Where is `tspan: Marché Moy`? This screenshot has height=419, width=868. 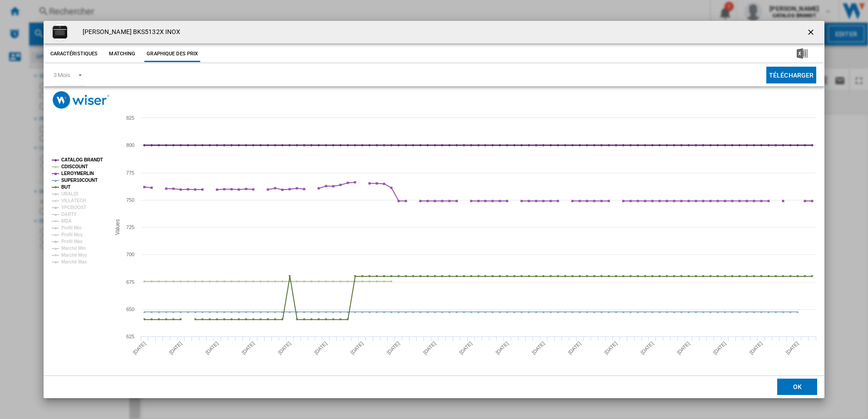
tspan: Marché Moy is located at coordinates (74, 255).